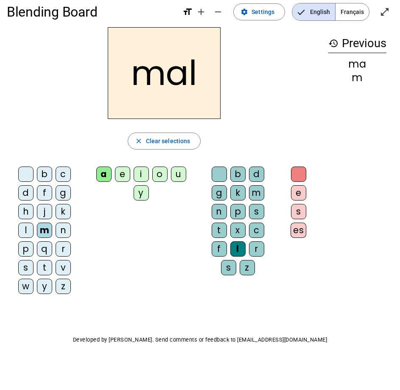  What do you see at coordinates (259, 12) in the screenshot?
I see `button: Settings` at bounding box center [259, 12].